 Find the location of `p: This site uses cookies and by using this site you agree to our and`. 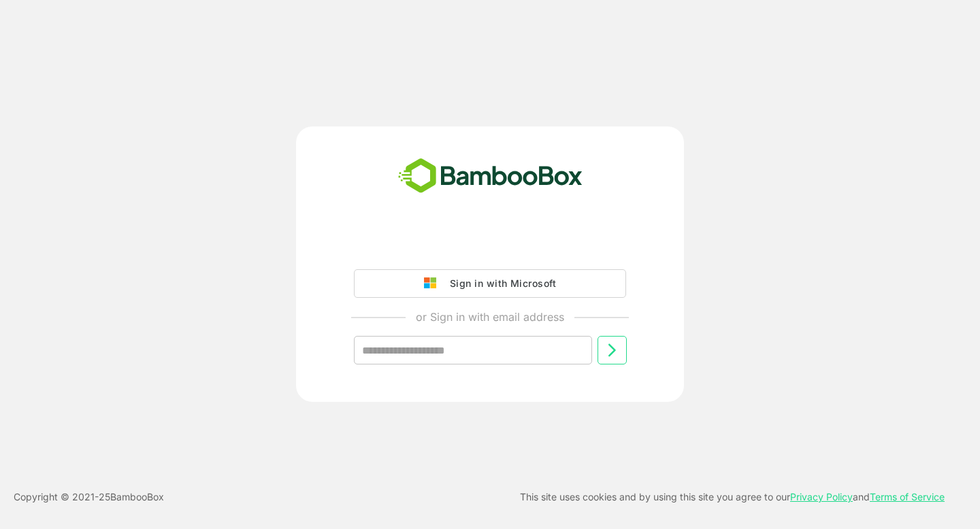

p: This site uses cookies and by using this site you agree to our and is located at coordinates (732, 497).